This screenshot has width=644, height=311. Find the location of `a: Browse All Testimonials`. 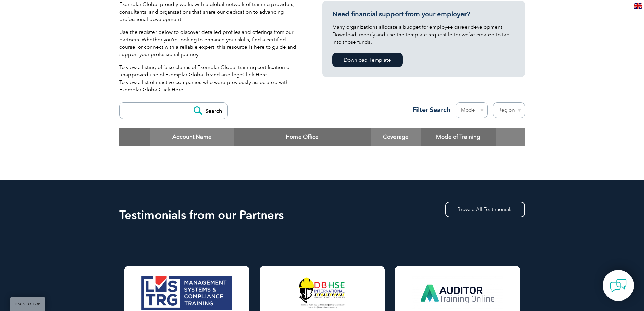

a: Browse All Testimonials is located at coordinates (485, 209).